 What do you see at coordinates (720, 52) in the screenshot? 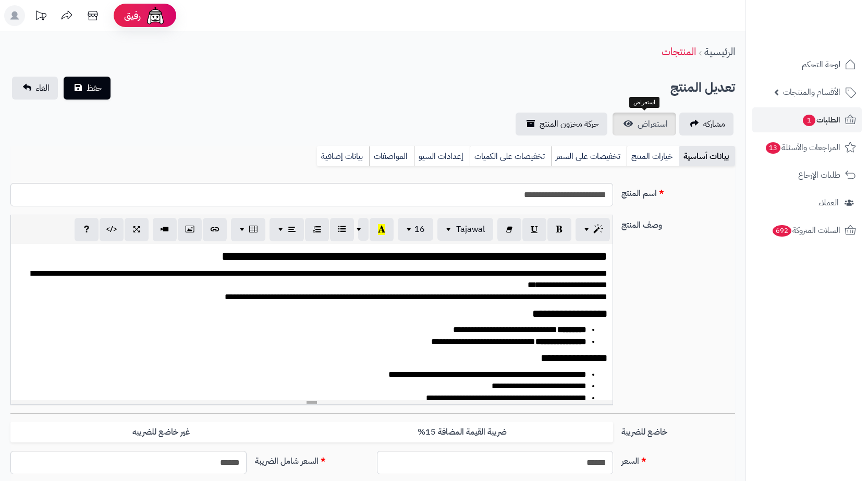
I see `a: الرئيسية` at bounding box center [720, 52].